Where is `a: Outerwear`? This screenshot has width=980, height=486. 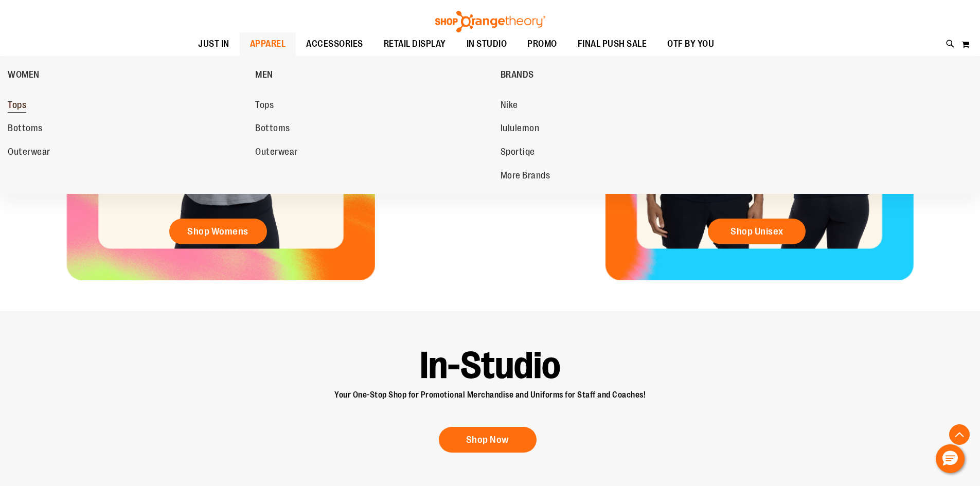
a: Outerwear is located at coordinates (126, 153).